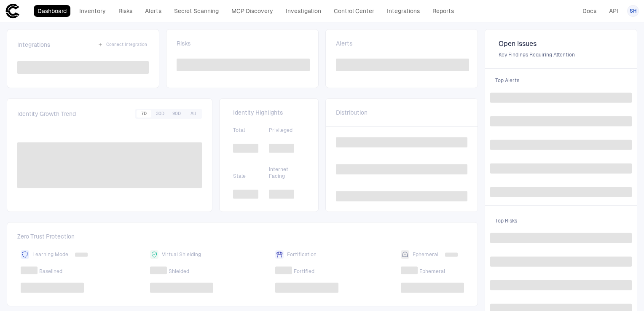  Describe the element at coordinates (561, 44) in the screenshot. I see `span: Open Issues` at that location.